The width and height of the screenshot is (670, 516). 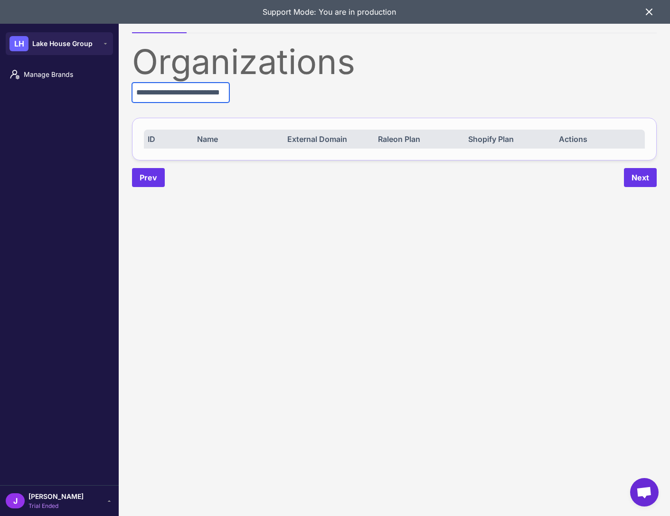 I want to click on div: Organizations, so click(x=394, y=62).